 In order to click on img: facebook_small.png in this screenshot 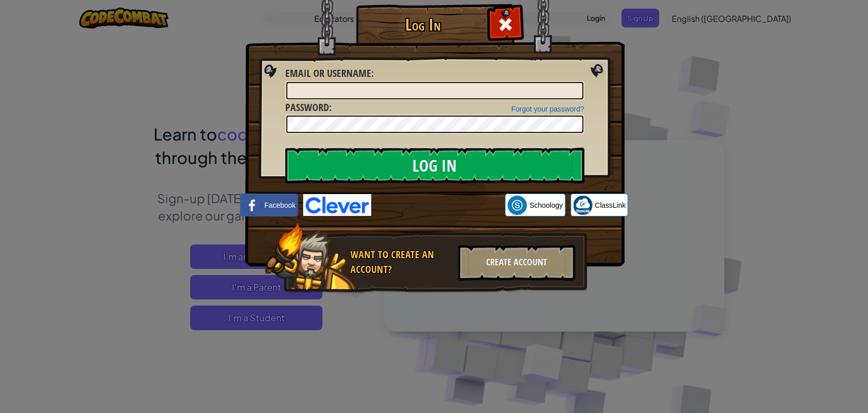, I will do `click(252, 205)`.